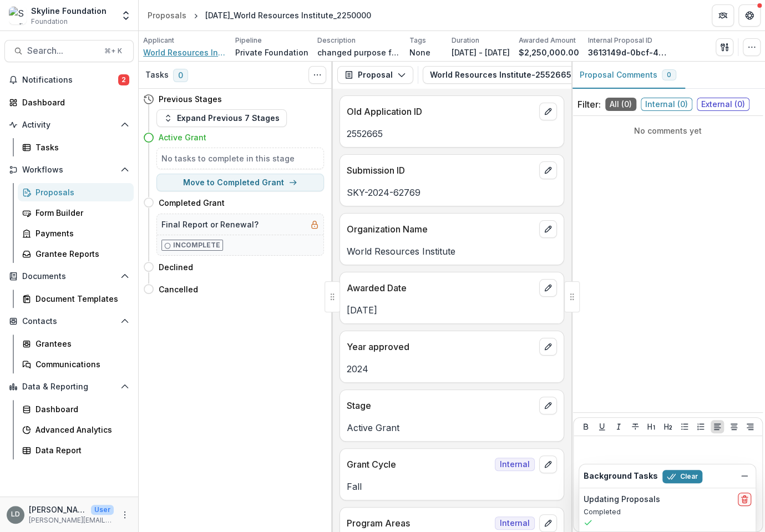 The width and height of the screenshot is (765, 532). Describe the element at coordinates (80, 254) in the screenshot. I see `div: Grantee Reports` at that location.